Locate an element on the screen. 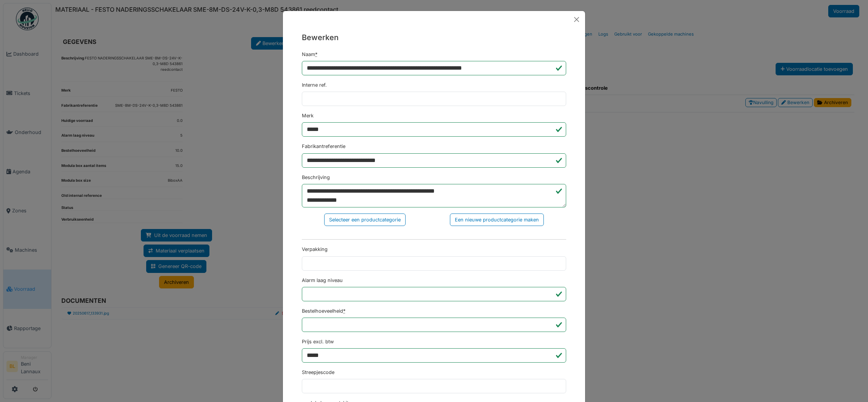  label: Beschrijving is located at coordinates (316, 177).